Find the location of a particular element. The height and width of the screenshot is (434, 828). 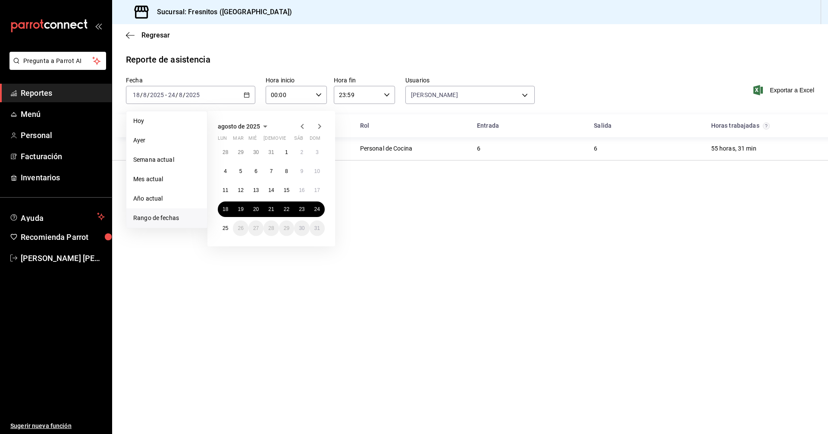

button: Exportar a Excel is located at coordinates (785, 90).